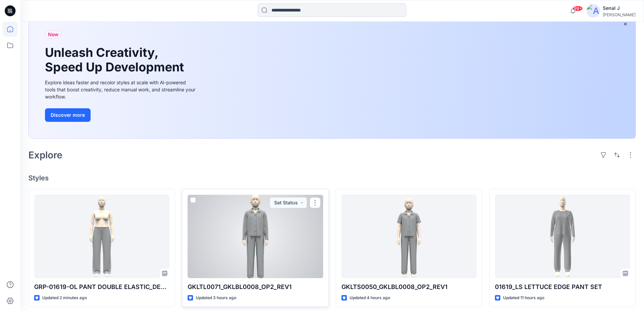 The height and width of the screenshot is (311, 644). What do you see at coordinates (45, 155) in the screenshot?
I see `h2: Explore` at bounding box center [45, 155].